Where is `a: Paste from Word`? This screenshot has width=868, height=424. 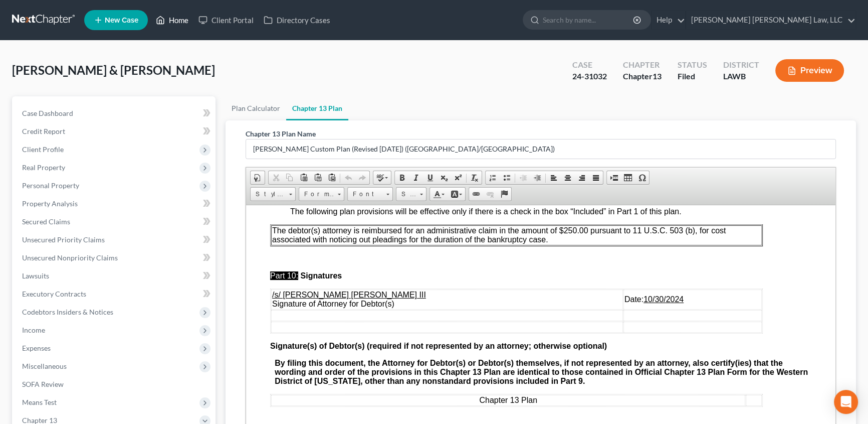
a: Paste from Word is located at coordinates (332, 178).